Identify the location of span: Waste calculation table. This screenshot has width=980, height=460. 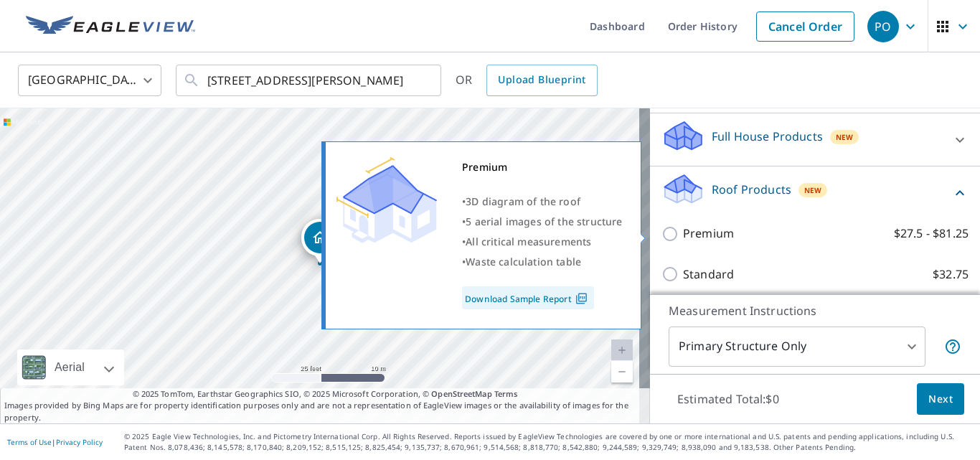
(523, 262).